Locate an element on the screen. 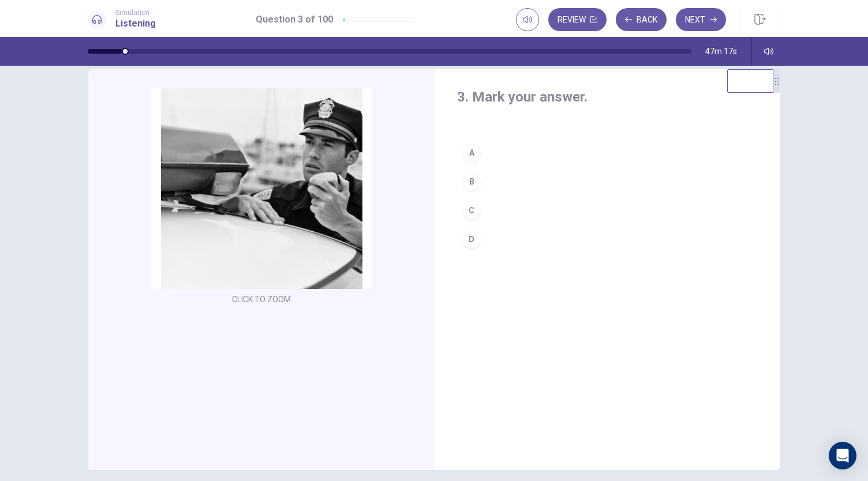 This screenshot has height=481, width=868. button: Next is located at coordinates (700, 20).